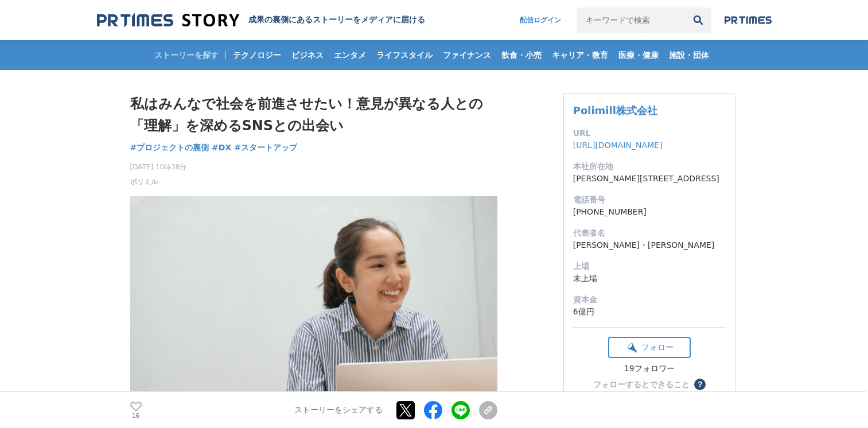  What do you see at coordinates (581, 55) in the screenshot?
I see `a: キャリア・教育` at bounding box center [581, 55].